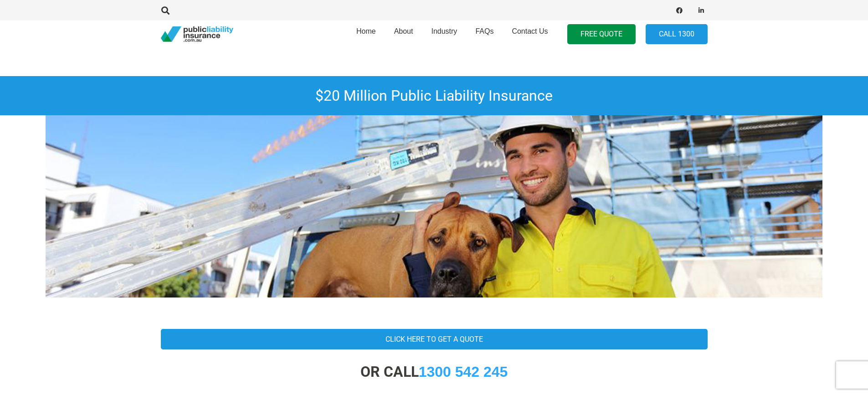  Describe the element at coordinates (366, 34) in the screenshot. I see `a: Home` at that location.